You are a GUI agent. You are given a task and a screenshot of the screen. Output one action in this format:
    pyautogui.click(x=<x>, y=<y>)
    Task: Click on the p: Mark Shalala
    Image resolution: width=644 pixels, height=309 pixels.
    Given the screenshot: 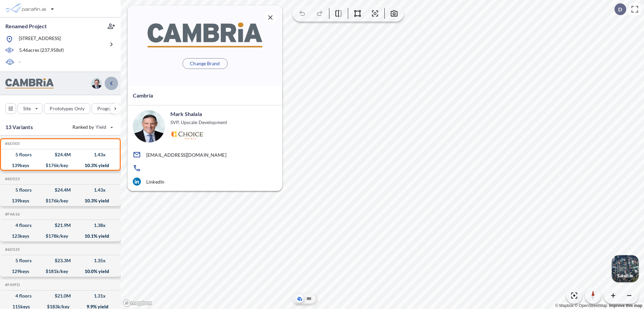 What is the action you would take?
    pyautogui.click(x=186, y=114)
    